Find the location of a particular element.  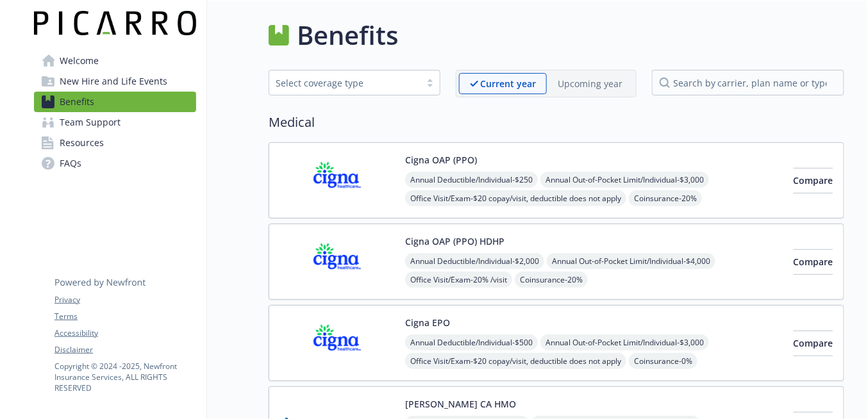

span: FAQs is located at coordinates (70, 164).